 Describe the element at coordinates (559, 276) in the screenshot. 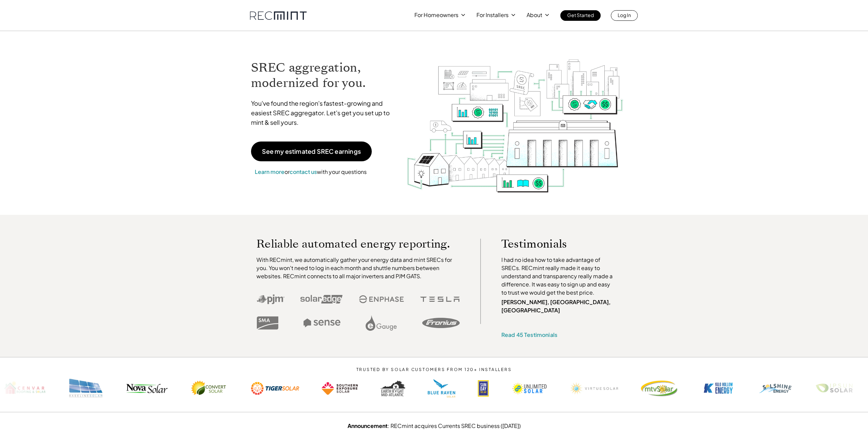

I see `p: I had no idea how to take advantage of SRECs. RECmint really made it easy to understand and trans...` at that location.